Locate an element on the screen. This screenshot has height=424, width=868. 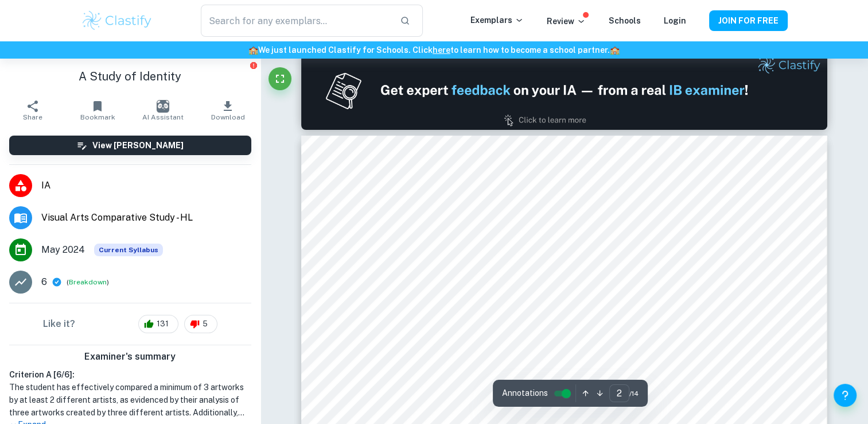
a: Clastify logo is located at coordinates (117, 21).